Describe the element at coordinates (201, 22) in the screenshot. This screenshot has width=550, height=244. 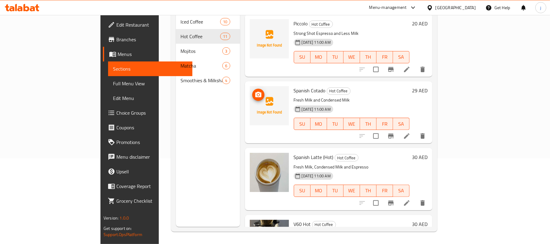
I see `span: Iced Coffee` at that location.